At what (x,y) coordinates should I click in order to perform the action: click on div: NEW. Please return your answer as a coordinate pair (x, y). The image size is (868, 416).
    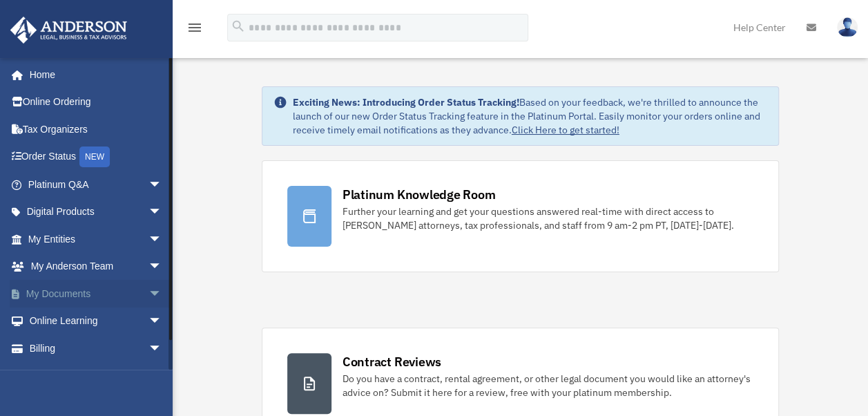
    Looking at the image, I should click on (95, 157).